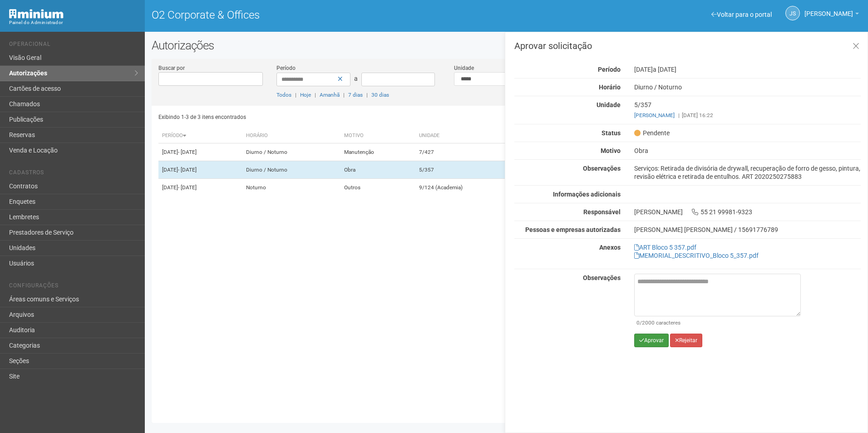  What do you see at coordinates (286, 68) in the screenshot?
I see `label: Período` at bounding box center [286, 68].